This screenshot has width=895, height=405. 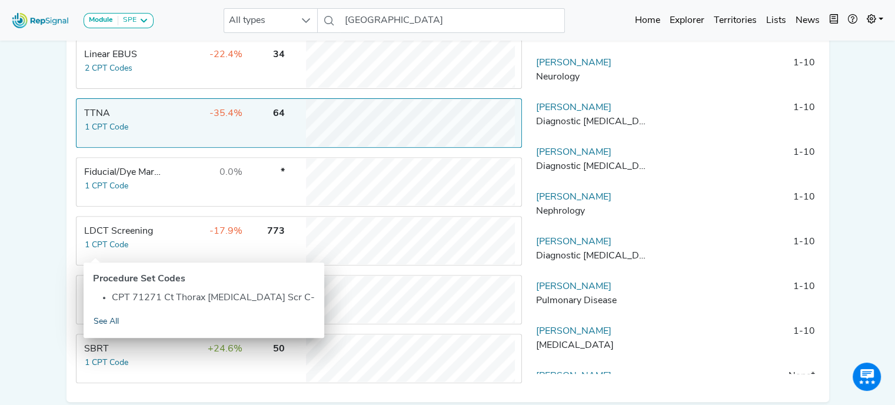 What do you see at coordinates (452, 21) in the screenshot?
I see `input: Search a physician or facility` at bounding box center [452, 21].